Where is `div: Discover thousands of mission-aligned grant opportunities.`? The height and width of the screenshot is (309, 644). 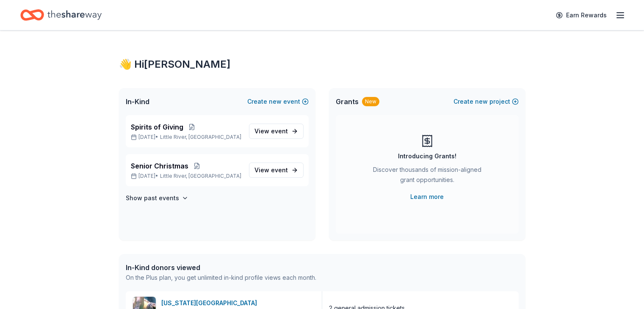
div: Discover thousands of mission-aligned grant opportunities. is located at coordinates (427, 177).